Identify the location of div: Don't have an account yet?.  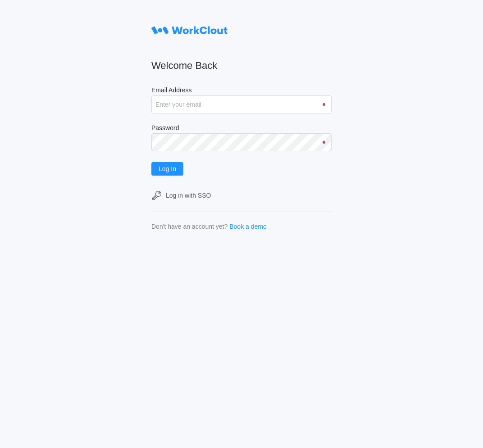
(189, 226).